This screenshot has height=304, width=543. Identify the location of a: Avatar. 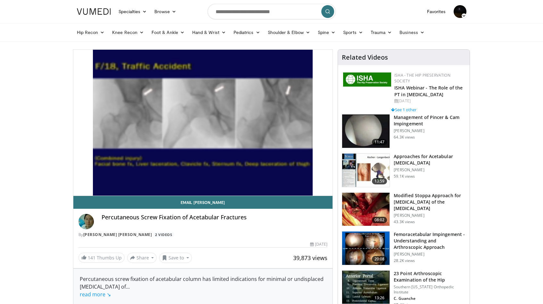
(460, 12).